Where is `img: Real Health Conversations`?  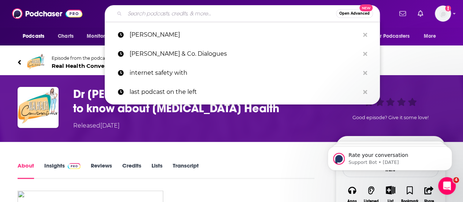
img: Real Health Conversations is located at coordinates (36, 62).